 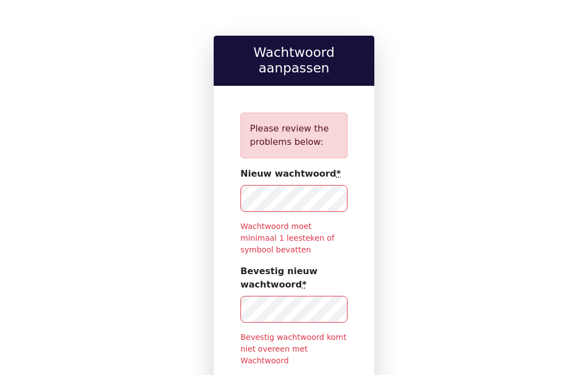 What do you see at coordinates (294, 238) in the screenshot?
I see `div: Wachtwoord moet minimaal 1 leesteken of symbool bevatten` at bounding box center [294, 238].